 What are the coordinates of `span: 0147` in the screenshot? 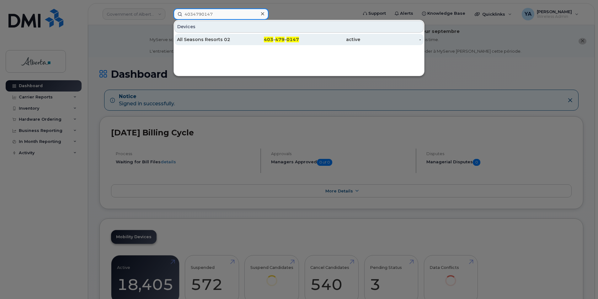 It's located at (293, 40).